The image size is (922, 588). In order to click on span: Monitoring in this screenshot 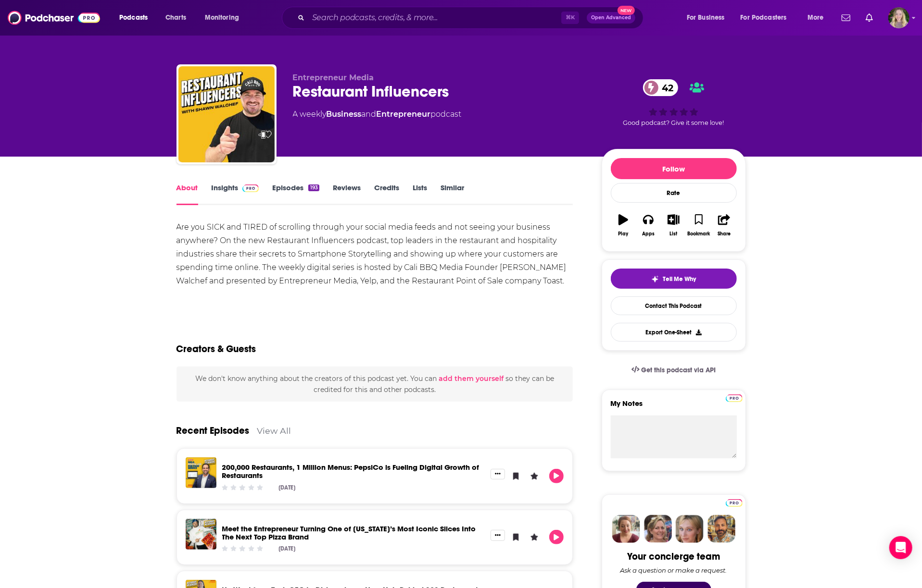, I will do `click(221, 18)`.